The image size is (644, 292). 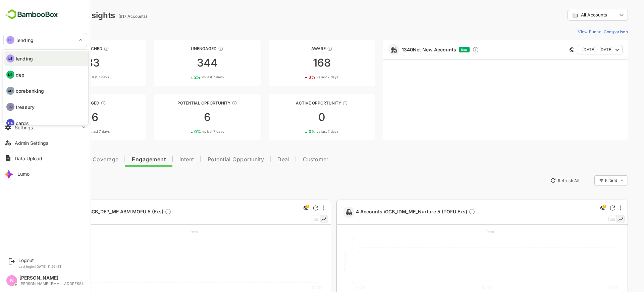 What do you see at coordinates (330, 265) in the screenshot?
I see `text: 2` at bounding box center [330, 265].